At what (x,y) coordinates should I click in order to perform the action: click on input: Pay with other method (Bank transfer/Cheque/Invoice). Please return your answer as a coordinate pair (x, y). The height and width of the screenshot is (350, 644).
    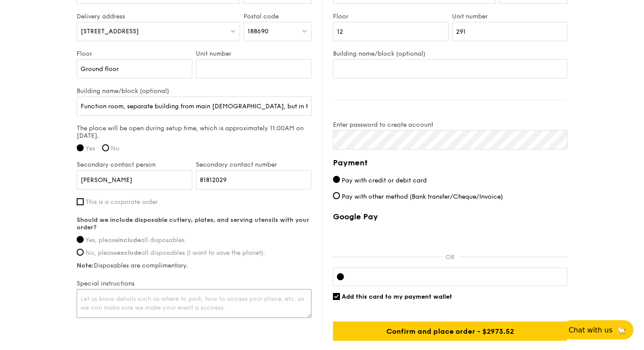
    Looking at the image, I should click on (336, 195).